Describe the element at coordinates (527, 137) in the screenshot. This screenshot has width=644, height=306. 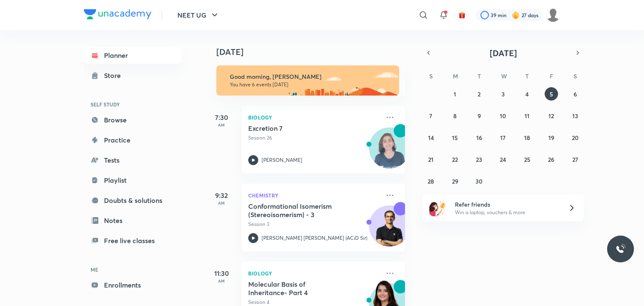
I see `abbr: September 18, 2025` at that location.